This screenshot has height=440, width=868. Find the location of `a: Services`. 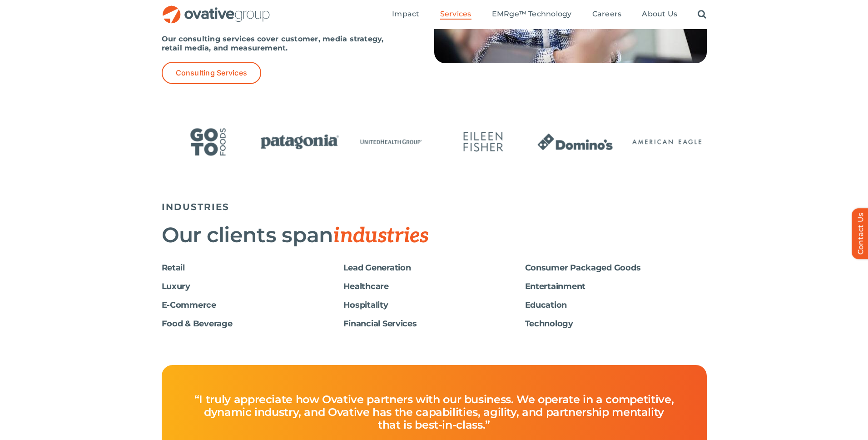

a: Services is located at coordinates (456, 14).